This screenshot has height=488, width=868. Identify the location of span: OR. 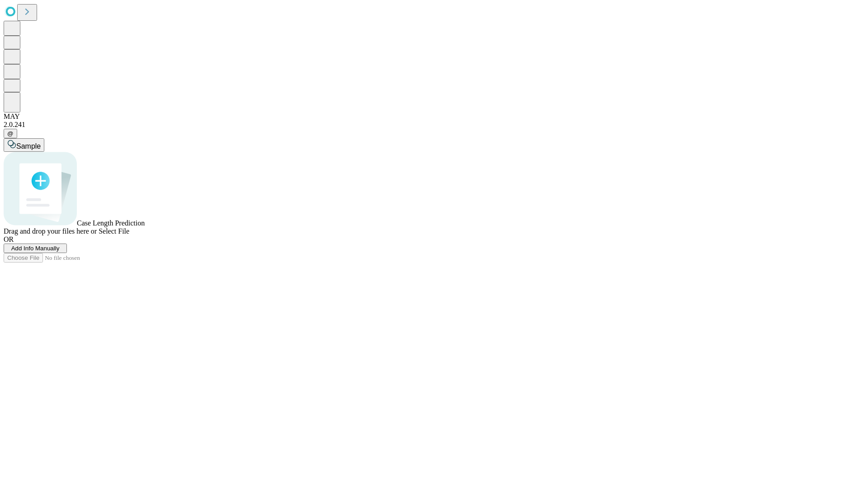
(9, 239).